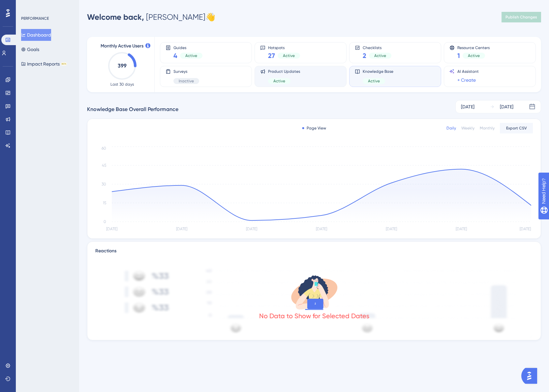 The image size is (549, 392). Describe the element at coordinates (8, 10) in the screenshot. I see `img: launcher-image-alternative-text` at that location.